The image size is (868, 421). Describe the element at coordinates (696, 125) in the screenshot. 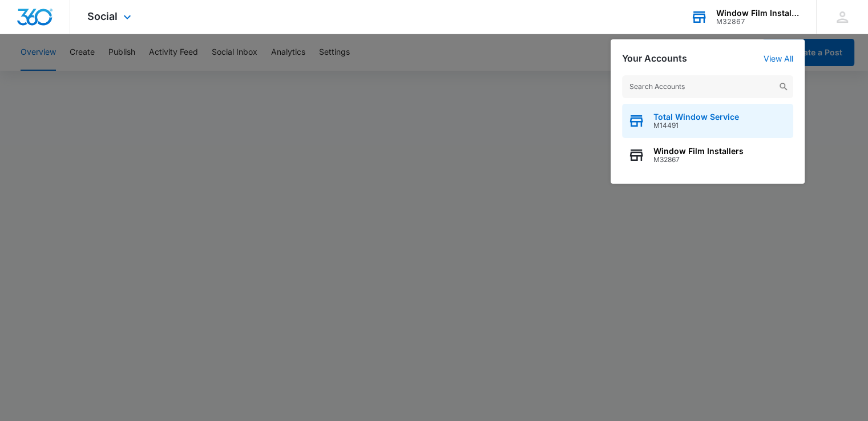

I see `span: M14491` at that location.